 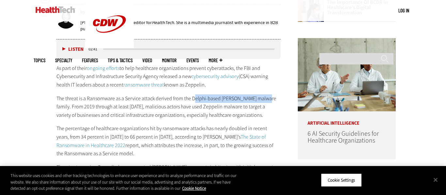 What do you see at coordinates (55, 10) in the screenshot?
I see `img: Home` at bounding box center [55, 10].